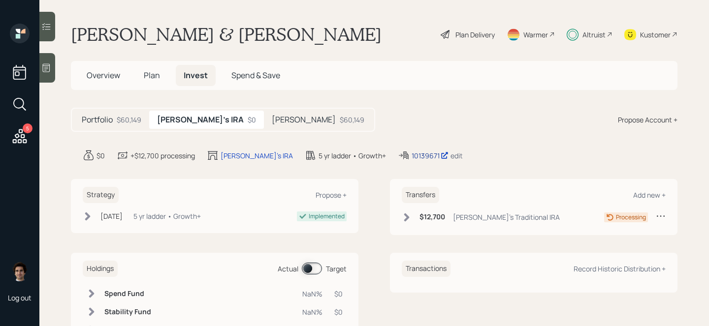  What do you see at coordinates (100, 195) in the screenshot?
I see `h6: Strategy` at bounding box center [100, 195].